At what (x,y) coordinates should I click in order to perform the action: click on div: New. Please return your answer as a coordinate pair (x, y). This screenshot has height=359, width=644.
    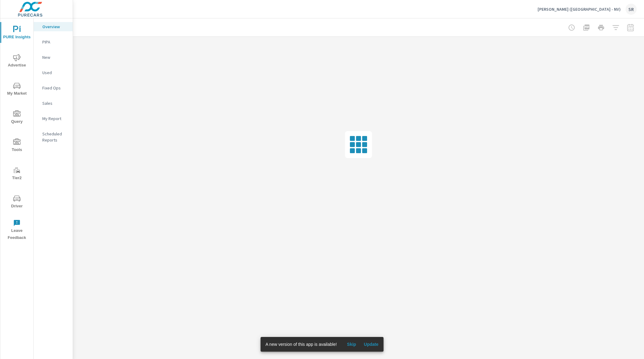
    Looking at the image, I should click on (53, 57).